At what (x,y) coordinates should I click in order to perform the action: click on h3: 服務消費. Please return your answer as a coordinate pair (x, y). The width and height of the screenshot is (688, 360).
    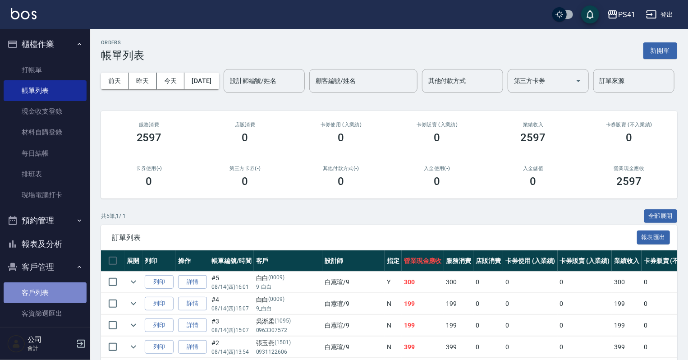
    Looking at the image, I should click on (149, 124).